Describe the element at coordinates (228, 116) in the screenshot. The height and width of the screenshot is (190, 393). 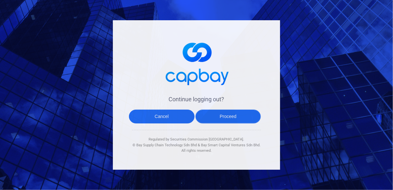
I see `button: Proceed` at that location.